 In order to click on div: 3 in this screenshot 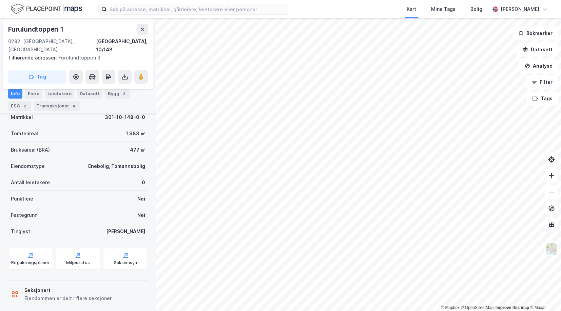, I will do `click(124, 94)`.